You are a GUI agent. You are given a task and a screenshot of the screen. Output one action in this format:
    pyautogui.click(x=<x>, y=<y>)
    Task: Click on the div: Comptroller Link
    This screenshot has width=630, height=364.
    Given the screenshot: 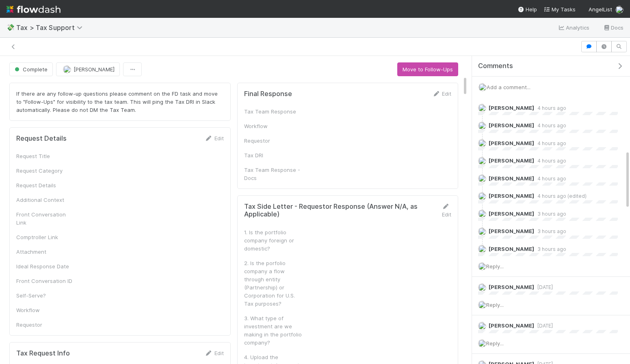 What is the action you would take?
    pyautogui.click(x=47, y=237)
    